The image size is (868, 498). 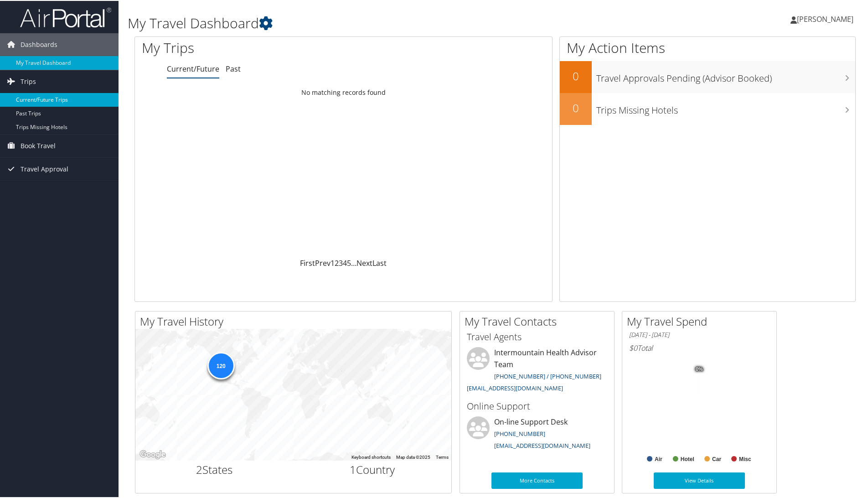 I want to click on a: More Contacts, so click(x=537, y=480).